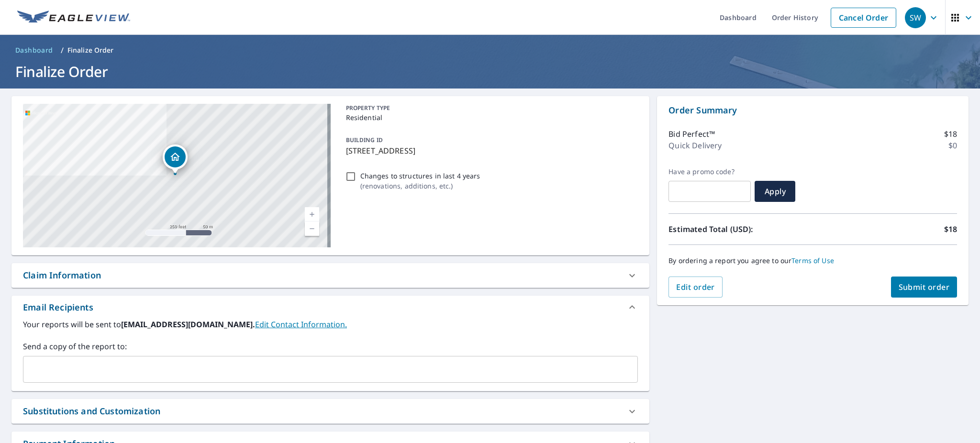 The image size is (980, 443). What do you see at coordinates (490, 50) in the screenshot?
I see `nav: breadcrumb` at bounding box center [490, 50].